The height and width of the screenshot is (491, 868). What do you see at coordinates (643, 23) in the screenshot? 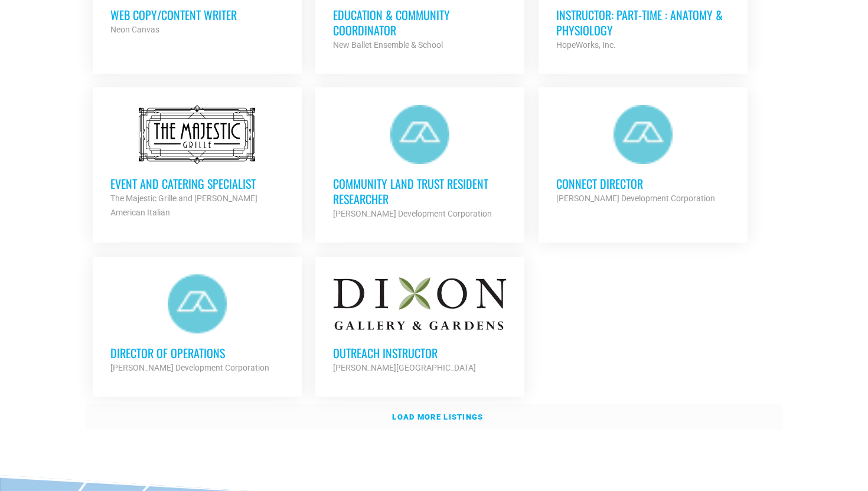
I see `h3: Instructor: Part-Time : Anatomy & Physiology` at bounding box center [643, 23].